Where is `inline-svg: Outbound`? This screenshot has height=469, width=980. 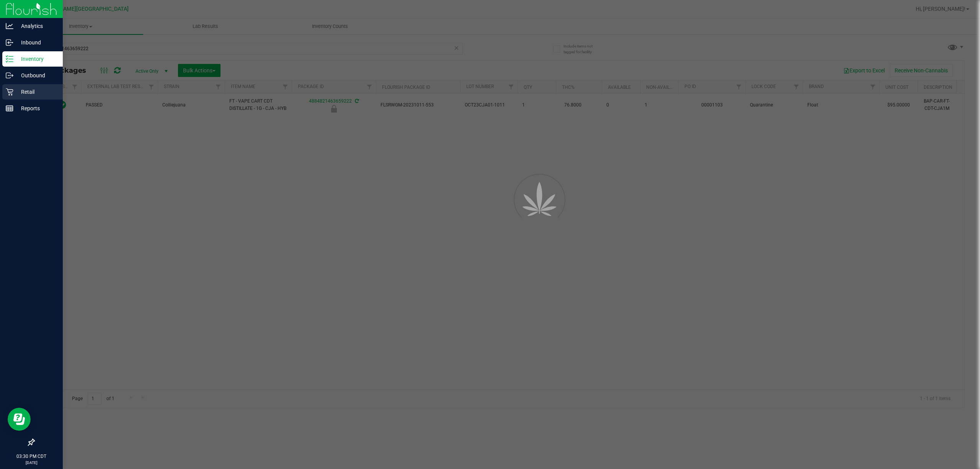 inline-svg: Outbound is located at coordinates (9, 75).